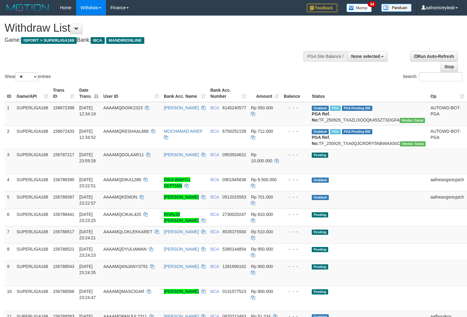  What do you see at coordinates (234, 108) in the screenshot?
I see `span: Copy 6145240577 to clipboard` at bounding box center [234, 108].